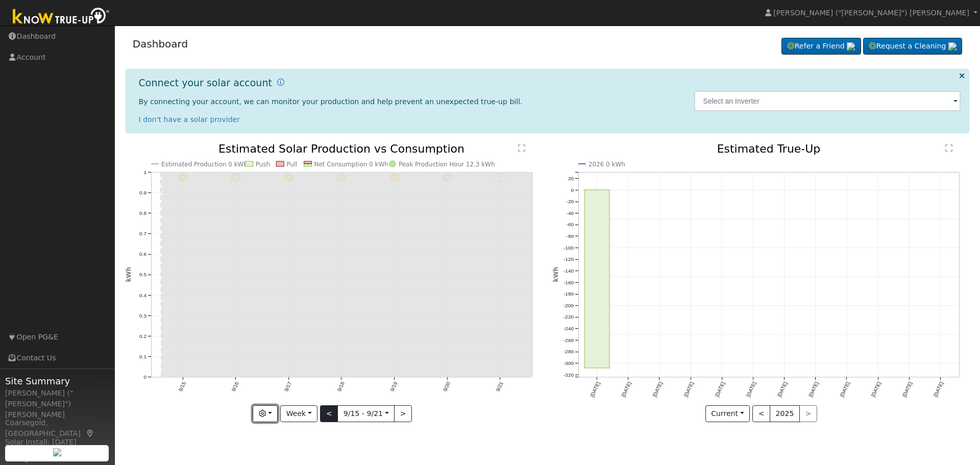 The height and width of the screenshot is (465, 980). Describe the element at coordinates (189, 120) in the screenshot. I see `a: I don't have a solar provider` at that location.